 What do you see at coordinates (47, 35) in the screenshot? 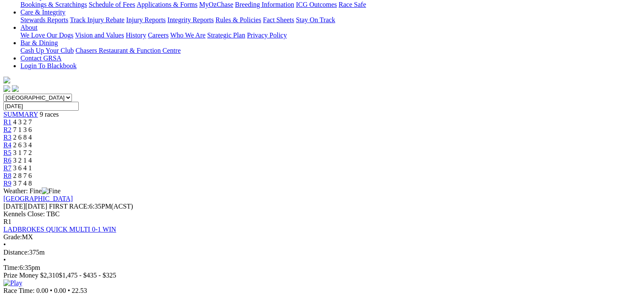
I see `a: We Love Our Dogs` at bounding box center [47, 35].